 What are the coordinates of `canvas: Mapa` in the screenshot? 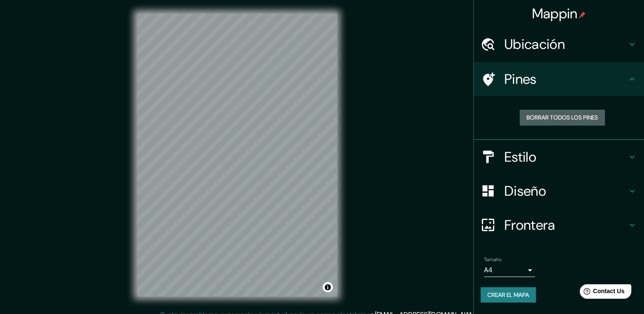 It's located at (237, 155).